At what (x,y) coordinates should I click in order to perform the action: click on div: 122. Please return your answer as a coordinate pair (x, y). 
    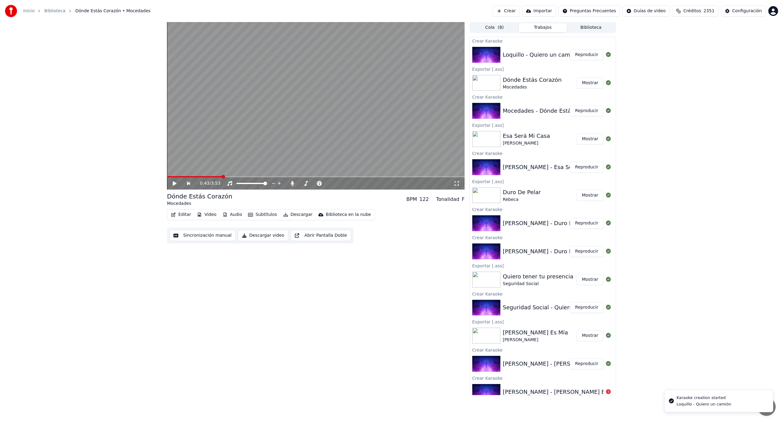
    Looking at the image, I should click on (424, 199).